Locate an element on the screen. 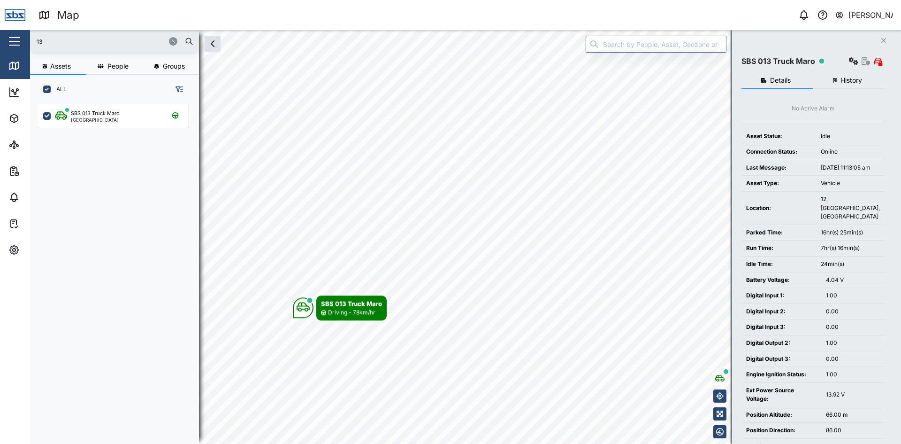  div: 24min(s) is located at coordinates (850, 264).